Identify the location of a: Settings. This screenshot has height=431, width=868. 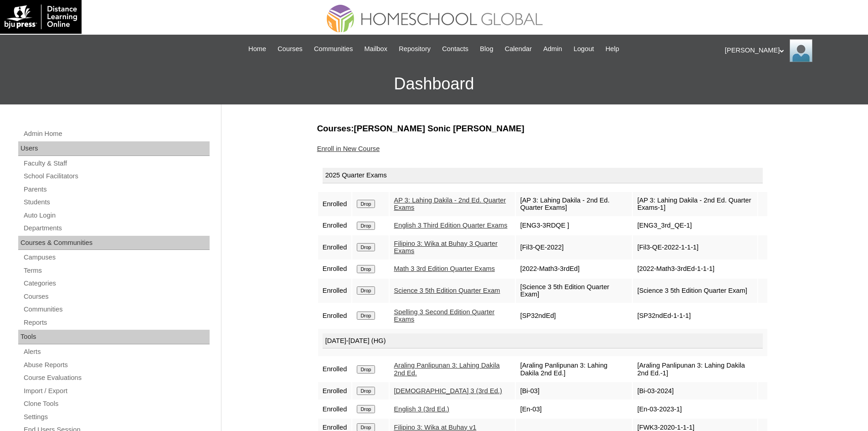
(116, 417).